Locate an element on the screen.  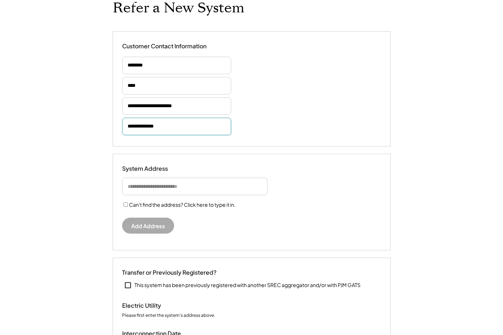
div: Electric Utility is located at coordinates (158, 305).